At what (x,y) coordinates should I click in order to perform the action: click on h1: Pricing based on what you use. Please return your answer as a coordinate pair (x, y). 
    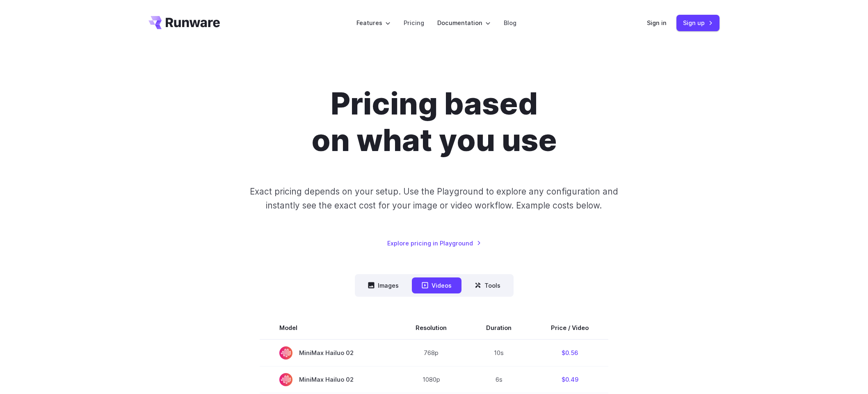
    Looking at the image, I should click on (434, 122).